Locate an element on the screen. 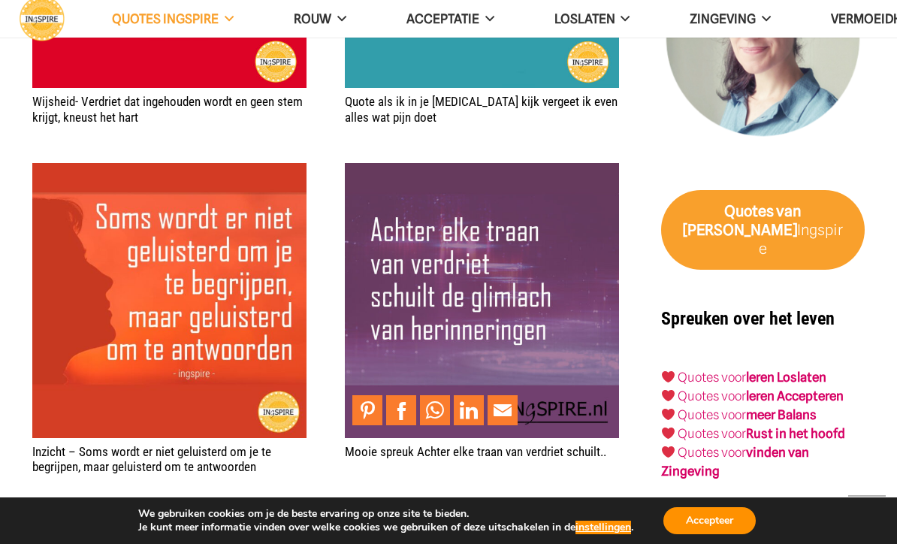  li: WhatsApp is located at coordinates (437, 410).